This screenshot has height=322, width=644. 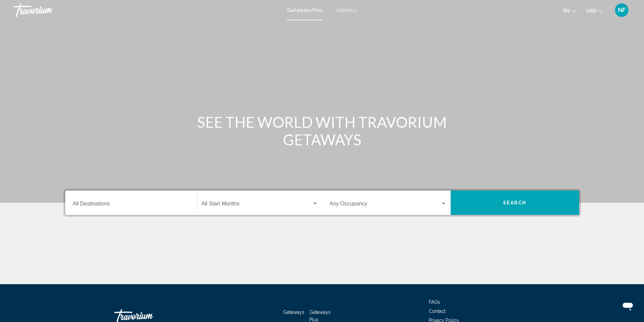 What do you see at coordinates (591, 11) in the screenshot?
I see `span: USD` at bounding box center [591, 11].